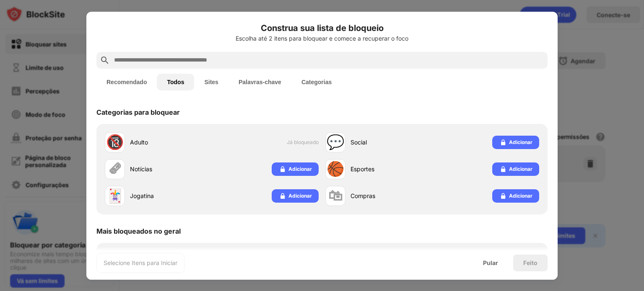 The height and width of the screenshot is (291, 644). Describe the element at coordinates (359, 142) in the screenshot. I see `font: Social` at that location.